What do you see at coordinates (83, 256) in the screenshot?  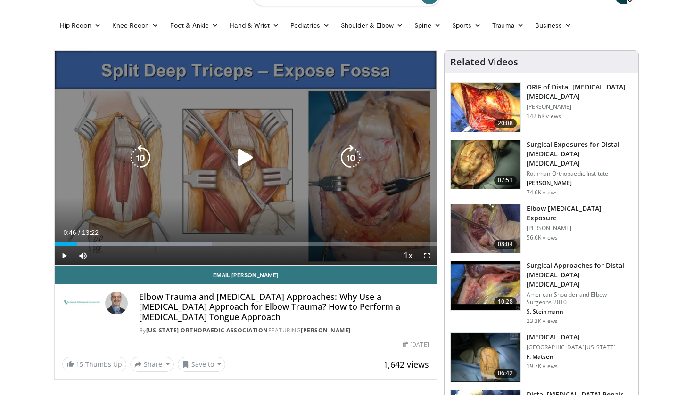 I see `button: Mute` at bounding box center [83, 256].